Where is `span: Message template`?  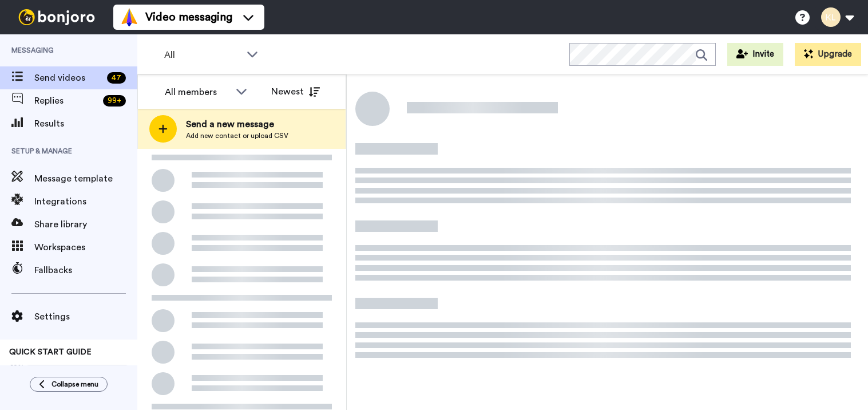 span: Message template is located at coordinates (86, 179).